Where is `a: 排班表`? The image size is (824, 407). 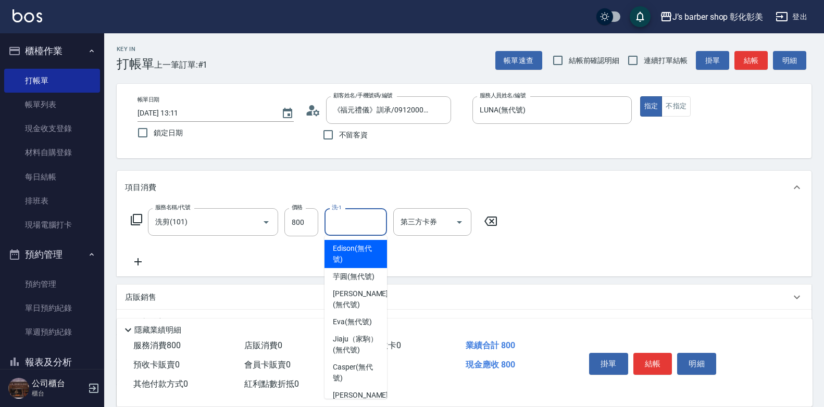 a: 排班表 is located at coordinates (52, 201).